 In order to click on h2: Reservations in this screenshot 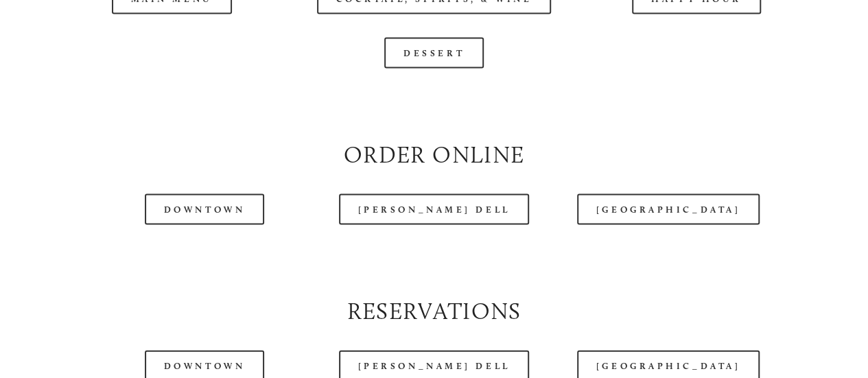, I will do `click(434, 311)`.